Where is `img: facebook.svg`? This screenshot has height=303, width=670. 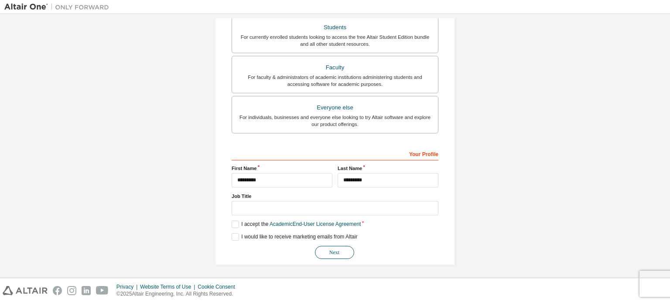 img: facebook.svg is located at coordinates (57, 291).